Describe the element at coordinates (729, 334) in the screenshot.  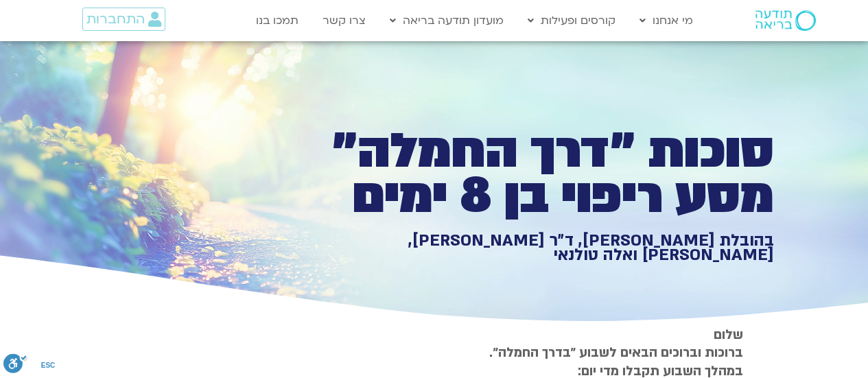
I see `strong: שלום` at that location.